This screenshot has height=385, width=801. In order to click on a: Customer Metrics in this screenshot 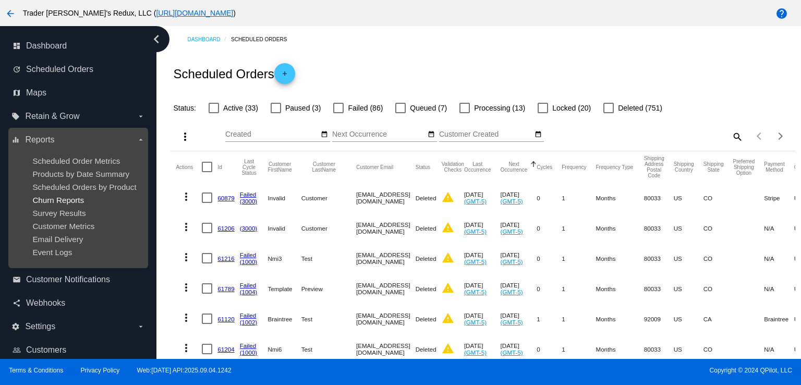, I will do `click(63, 226)`.